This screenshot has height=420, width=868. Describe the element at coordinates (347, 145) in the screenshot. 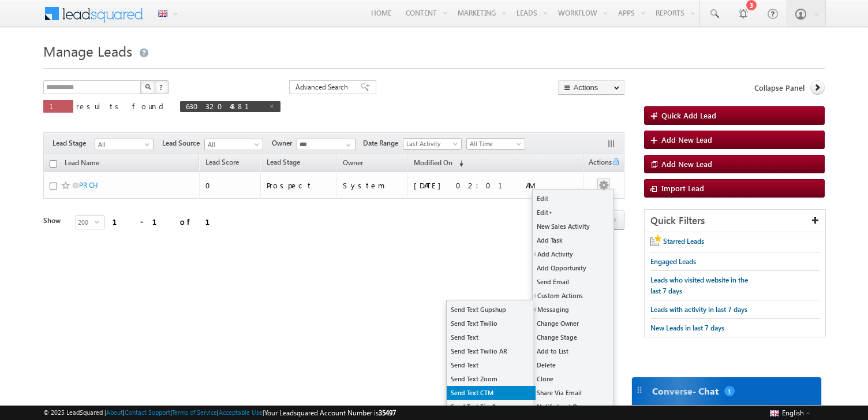

I see `a: Show All Items` at that location.